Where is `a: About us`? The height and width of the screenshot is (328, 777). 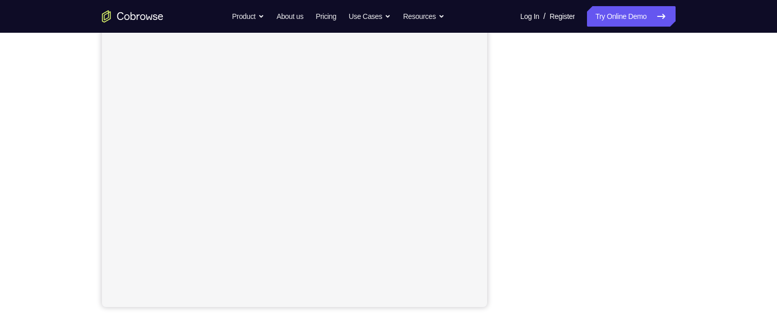 a: About us is located at coordinates (290, 16).